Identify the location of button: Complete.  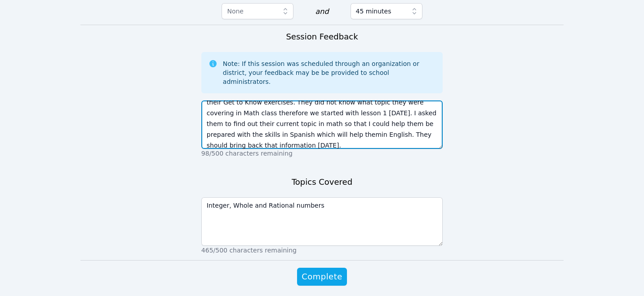
(321, 277).